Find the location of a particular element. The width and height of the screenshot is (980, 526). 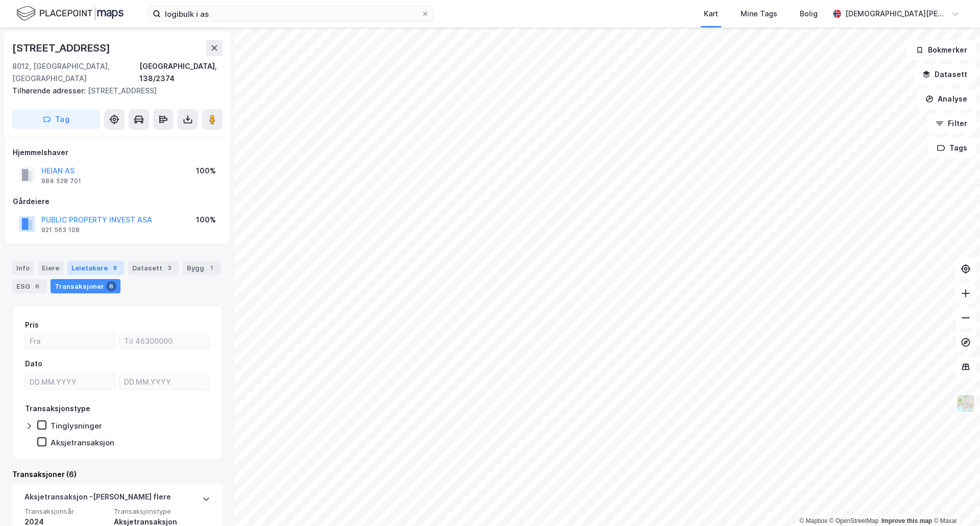

img: logo.f888ab2527a4732fd821a326f86c7f29.svg is located at coordinates (70, 13).